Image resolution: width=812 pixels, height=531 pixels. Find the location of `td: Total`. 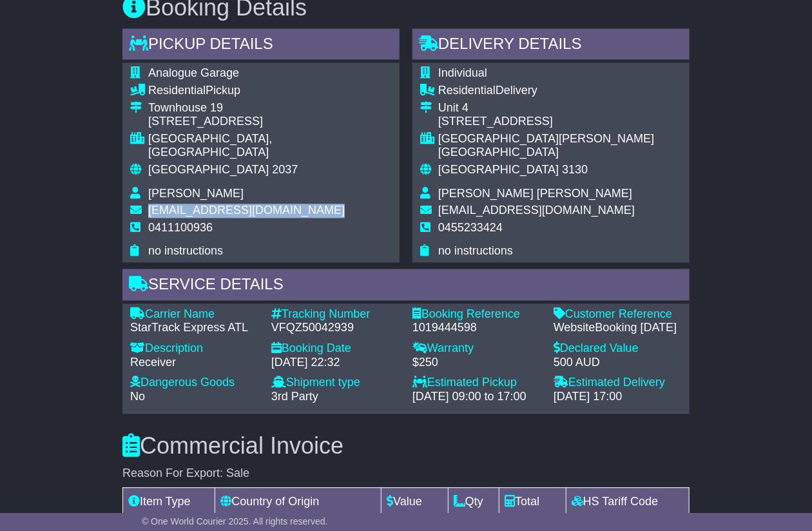

td: Total is located at coordinates (533, 501).